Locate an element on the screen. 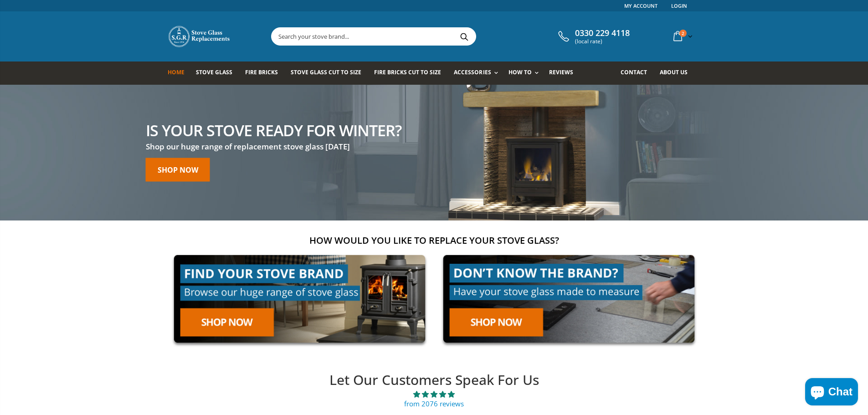 This screenshot has height=415, width=868. img: find-your-brand-cta_9b334d5d-5c94-48ed-825f-d7972bbdebd0.jpg is located at coordinates (299, 299).